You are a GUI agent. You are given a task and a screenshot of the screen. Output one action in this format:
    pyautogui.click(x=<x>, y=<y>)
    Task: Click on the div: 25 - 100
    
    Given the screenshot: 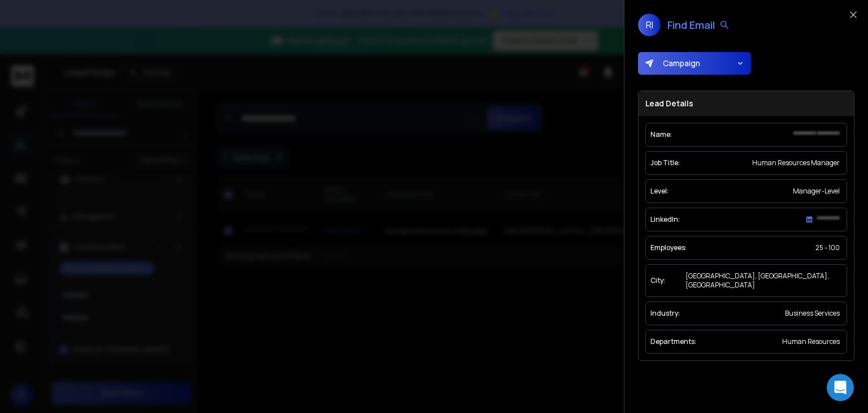 What is the action you would take?
    pyautogui.click(x=828, y=248)
    